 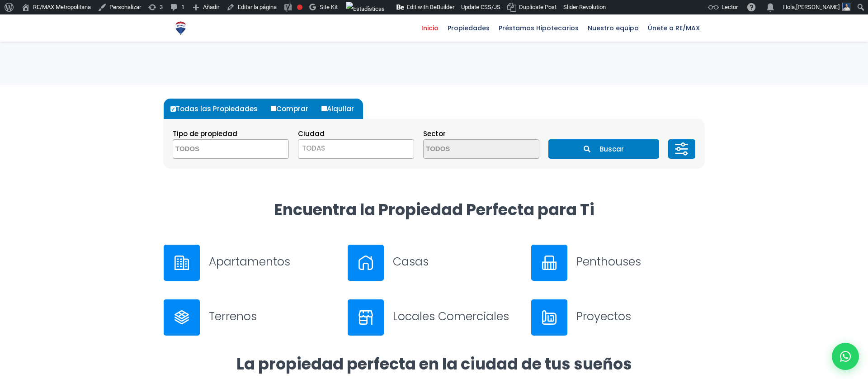 What do you see at coordinates (217, 108) in the screenshot?
I see `label: Todas las Propiedades` at bounding box center [217, 108].